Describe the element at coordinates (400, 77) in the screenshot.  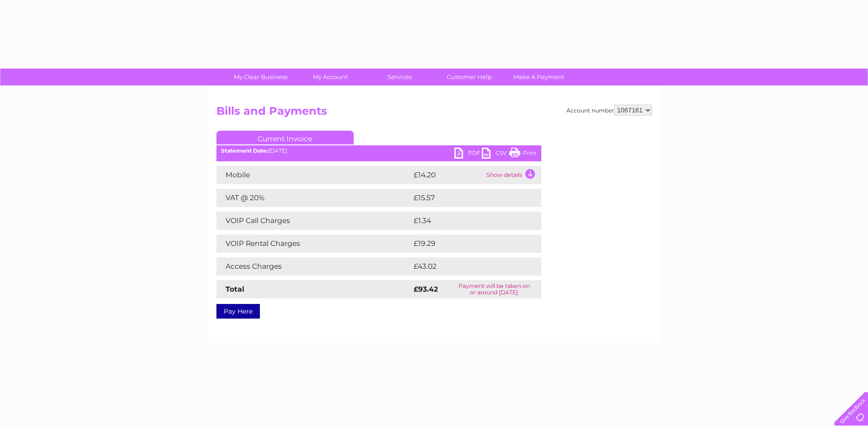
I see `a: Services` at that location.